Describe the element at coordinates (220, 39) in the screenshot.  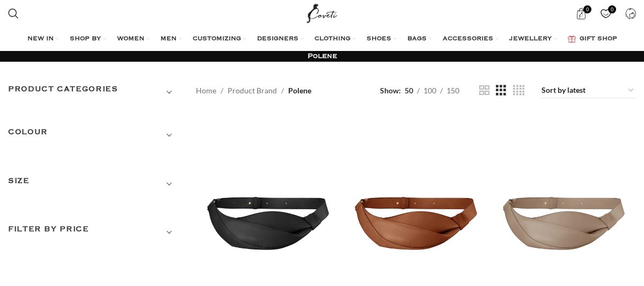
I see `a: CUSTOMIZING` at that location.